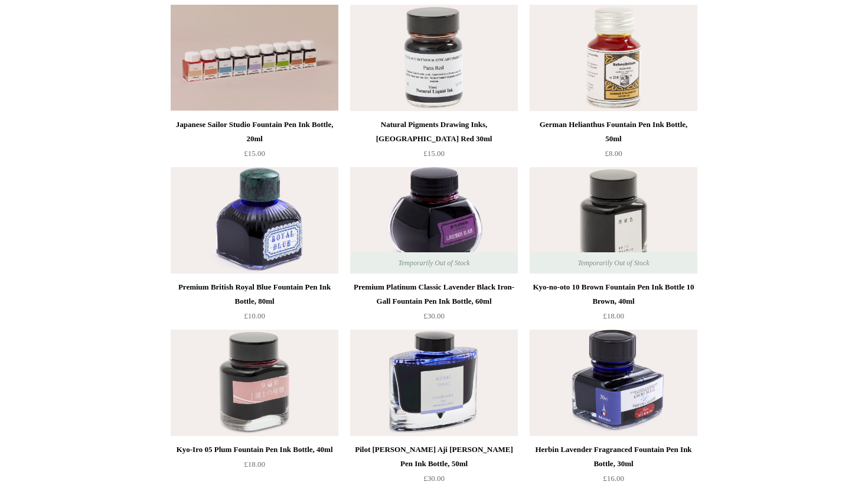 Image resolution: width=868 pixels, height=491 pixels. Describe the element at coordinates (613, 457) in the screenshot. I see `div: Herbin Lavender Fragranced Fountain Pen Ink Bottle, 30ml` at that location.